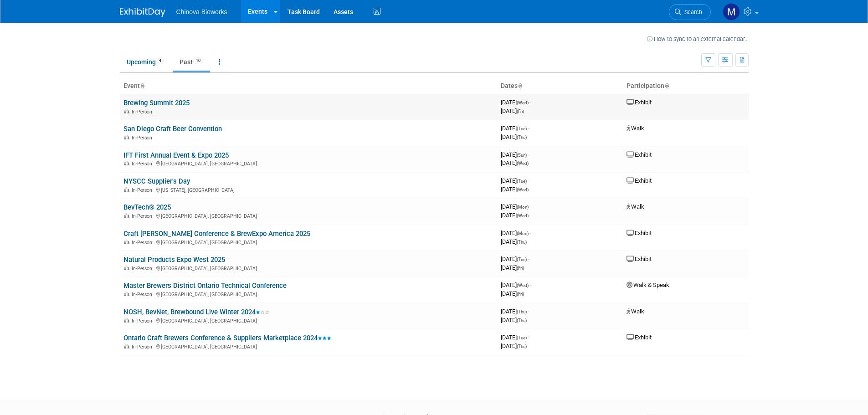 The image size is (868, 415). Describe the element at coordinates (522, 233) in the screenshot. I see `span: (Mon)` at that location.